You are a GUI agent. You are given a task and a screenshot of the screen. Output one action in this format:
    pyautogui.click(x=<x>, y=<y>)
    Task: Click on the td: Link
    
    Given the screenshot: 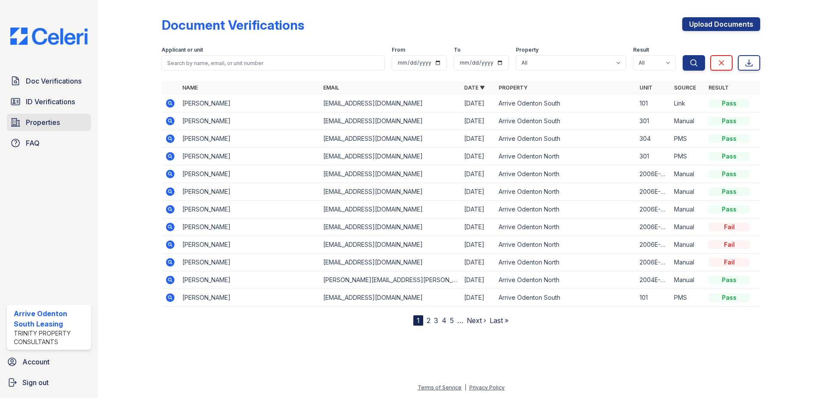 What is the action you would take?
    pyautogui.click(x=688, y=103)
    